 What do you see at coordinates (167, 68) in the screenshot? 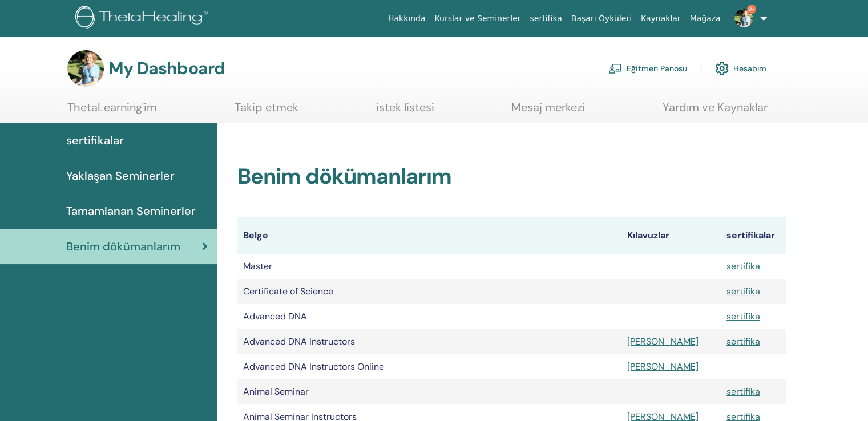
I see `h3: My Dashboard` at bounding box center [167, 68].